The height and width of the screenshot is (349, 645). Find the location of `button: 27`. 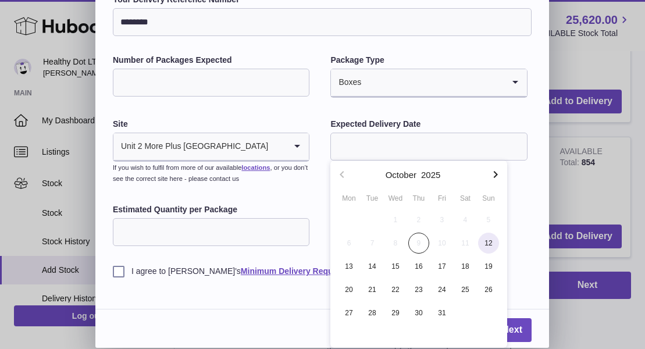

button: 27 is located at coordinates (349, 313).